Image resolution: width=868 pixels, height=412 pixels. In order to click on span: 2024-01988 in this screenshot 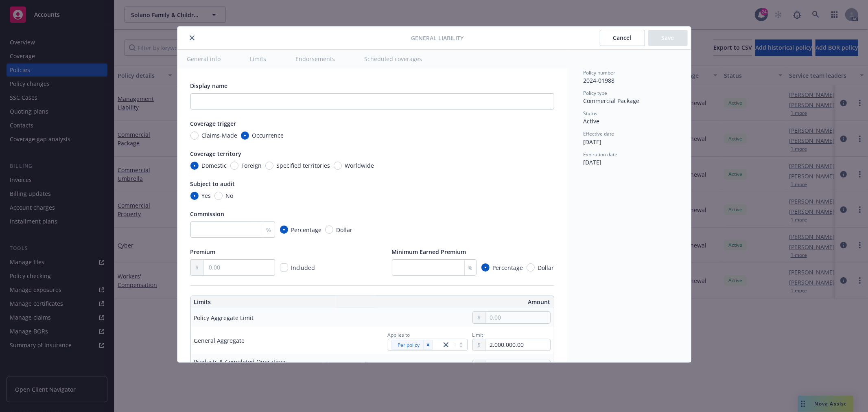, I will do `click(599, 80)`.